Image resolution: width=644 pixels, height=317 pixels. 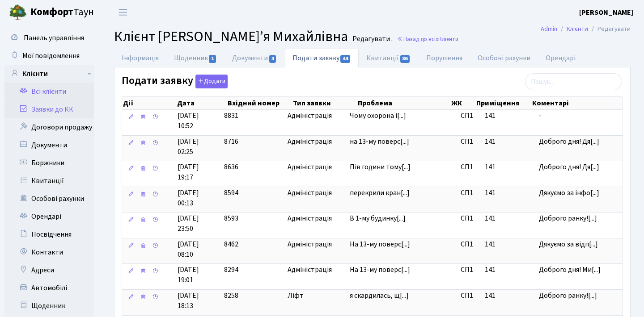 What do you see at coordinates (316, 296) in the screenshot?
I see `span: Ліфт` at bounding box center [316, 296].